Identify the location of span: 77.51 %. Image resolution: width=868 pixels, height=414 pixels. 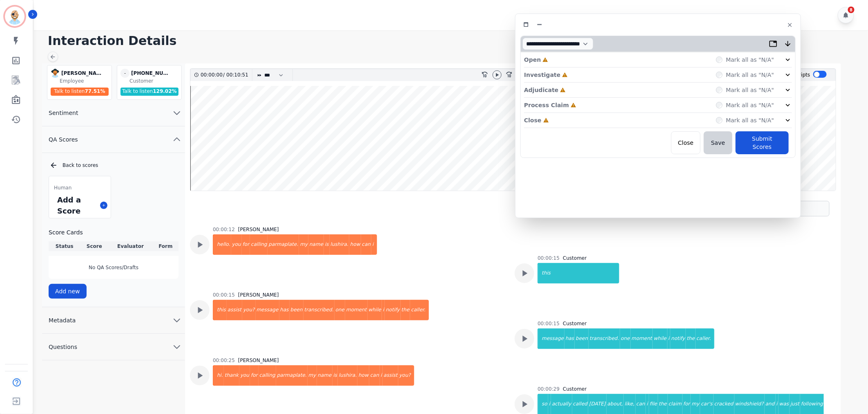
(95, 91).